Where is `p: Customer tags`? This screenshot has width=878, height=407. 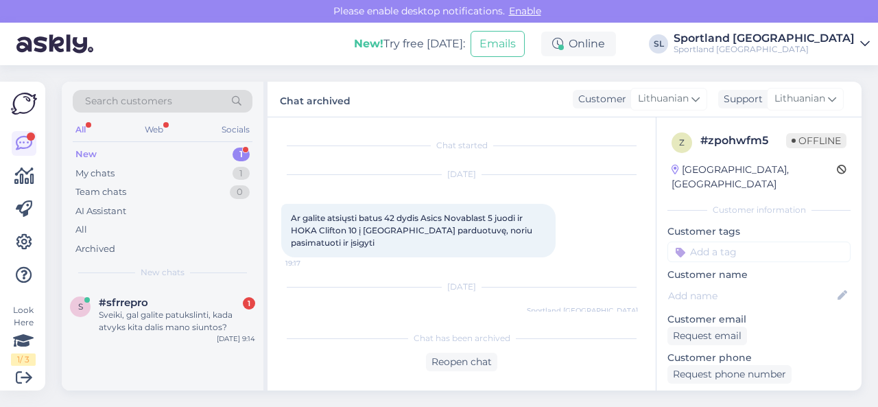 p: Customer tags is located at coordinates (759, 231).